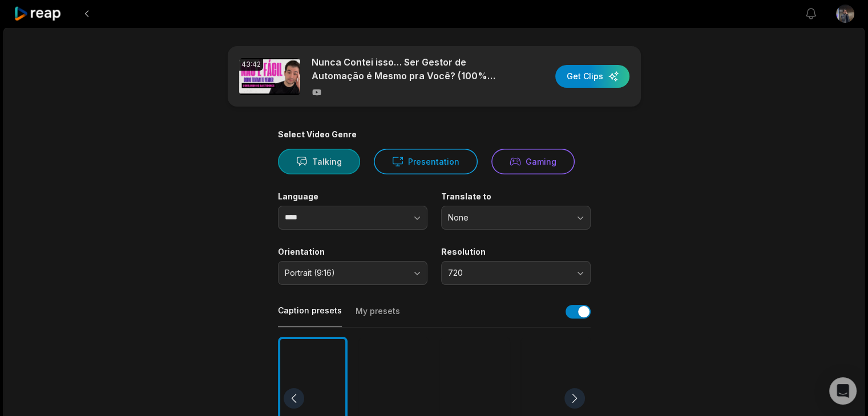 The image size is (868, 416). Describe the element at coordinates (410, 69) in the screenshot. I see `p: Nunca Contei isso… Ser Gestor de Automação é Mesmo pra Você? (100% Sincero)` at that location.